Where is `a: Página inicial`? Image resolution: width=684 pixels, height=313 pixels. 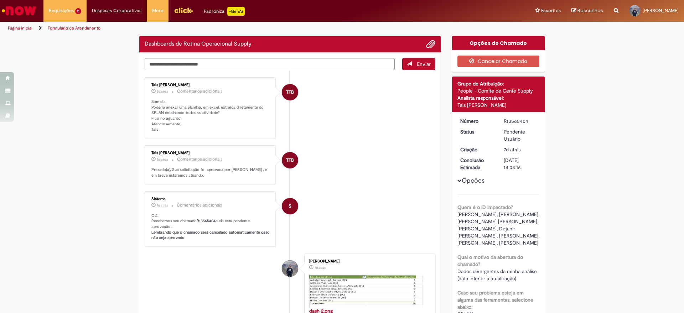 a: Página inicial is located at coordinates (20, 28).